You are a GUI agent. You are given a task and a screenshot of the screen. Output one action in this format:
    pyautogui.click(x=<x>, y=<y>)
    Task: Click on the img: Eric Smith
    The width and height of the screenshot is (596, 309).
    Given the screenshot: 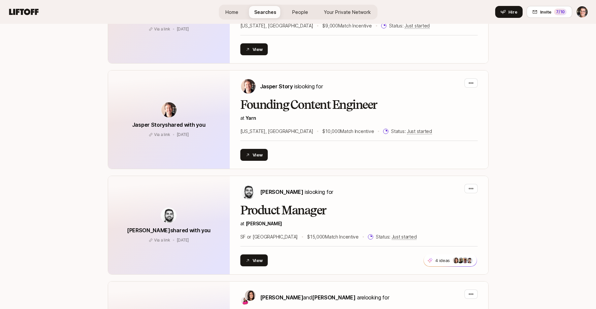 What is the action you would take?
    pyautogui.click(x=582, y=12)
    